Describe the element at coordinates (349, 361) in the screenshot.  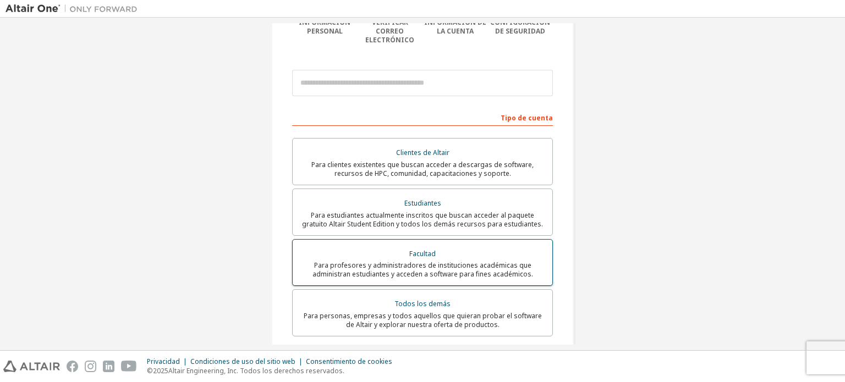
I see `font: Consentimiento de cookies` at that location.